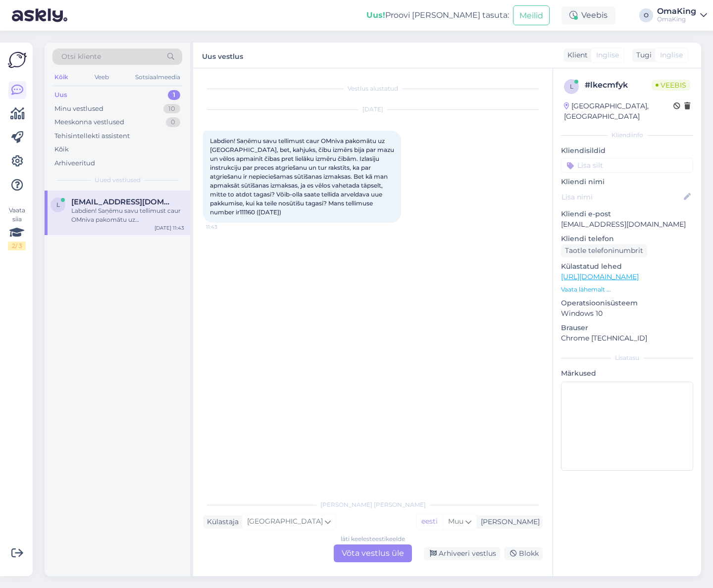 The width and height of the screenshot is (713, 588). I want to click on font: Minu vestlused, so click(79, 109).